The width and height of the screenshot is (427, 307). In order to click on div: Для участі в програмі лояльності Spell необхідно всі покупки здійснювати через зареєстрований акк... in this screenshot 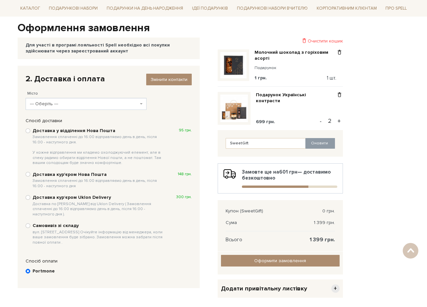, I will do `click(109, 48)`.